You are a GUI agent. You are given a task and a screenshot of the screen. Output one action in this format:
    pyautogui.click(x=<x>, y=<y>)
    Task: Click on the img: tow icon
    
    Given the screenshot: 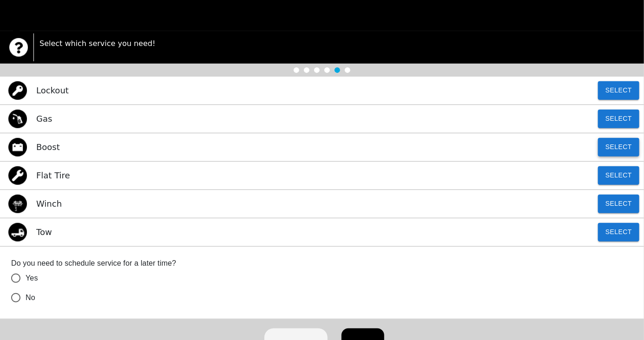 What is the action you would take?
    pyautogui.click(x=18, y=232)
    